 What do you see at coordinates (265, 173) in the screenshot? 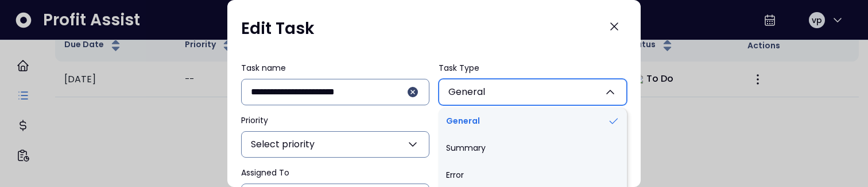
I see `span: Assigned To` at bounding box center [265, 173].